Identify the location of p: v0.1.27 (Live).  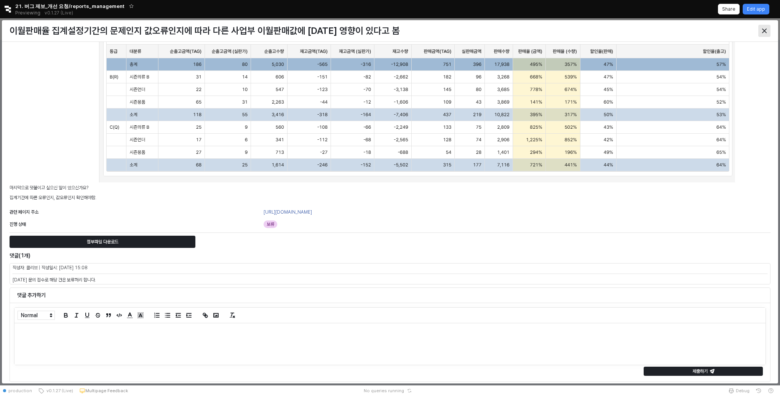
(59, 13).